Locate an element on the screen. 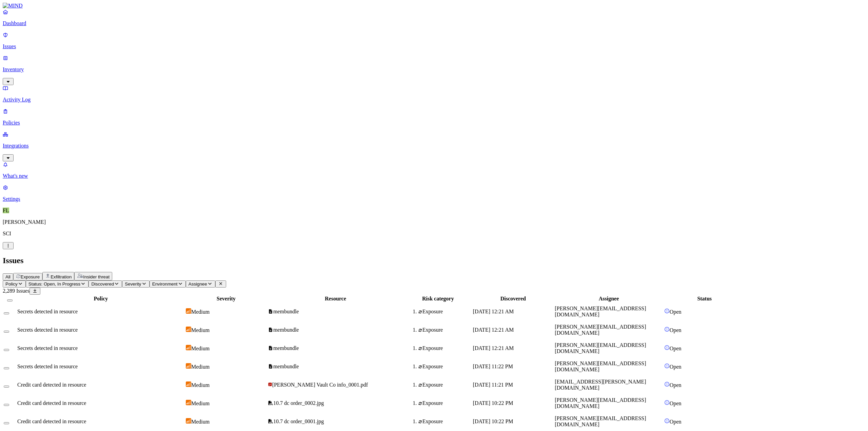  div: Risk category is located at coordinates (437, 299).